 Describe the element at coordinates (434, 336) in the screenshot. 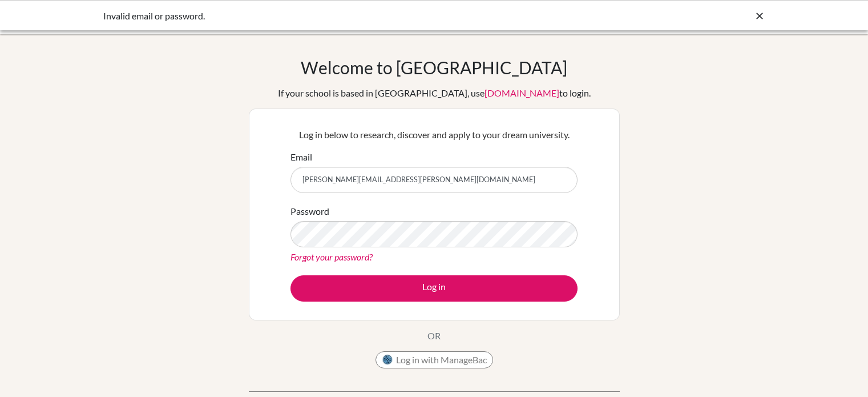

I see `p: OR` at that location.